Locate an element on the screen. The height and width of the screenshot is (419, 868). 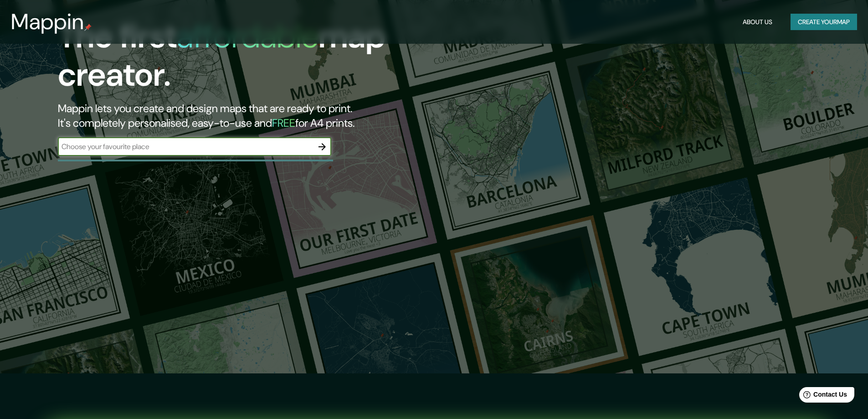
h5: FREE is located at coordinates (283, 123).